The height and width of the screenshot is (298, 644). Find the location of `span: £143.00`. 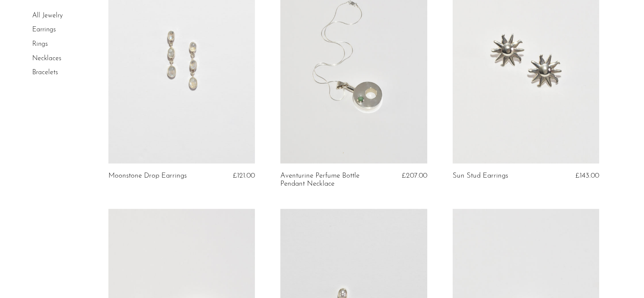

span: £143.00 is located at coordinates (587, 175).